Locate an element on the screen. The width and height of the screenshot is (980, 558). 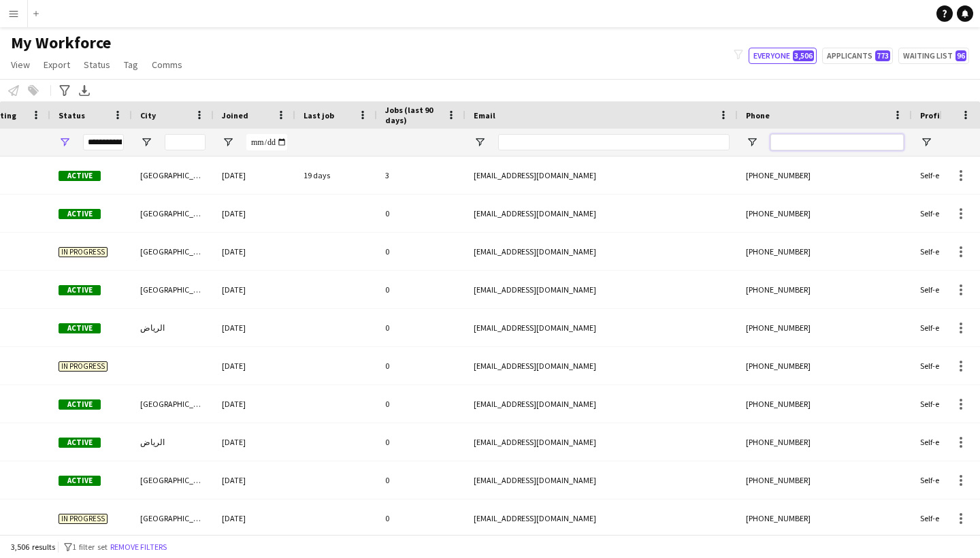
app-action-btn: Export XLSX is located at coordinates (85, 91).